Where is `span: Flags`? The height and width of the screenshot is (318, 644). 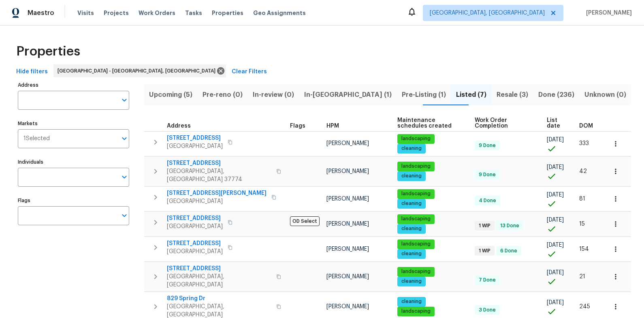 span: Flags is located at coordinates (298, 126).